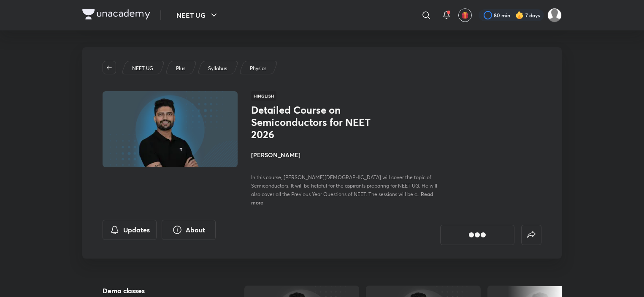 This screenshot has height=297, width=644. I want to click on h1: Detailed Course on Semiconductors for NEET 2026, so click(320, 122).